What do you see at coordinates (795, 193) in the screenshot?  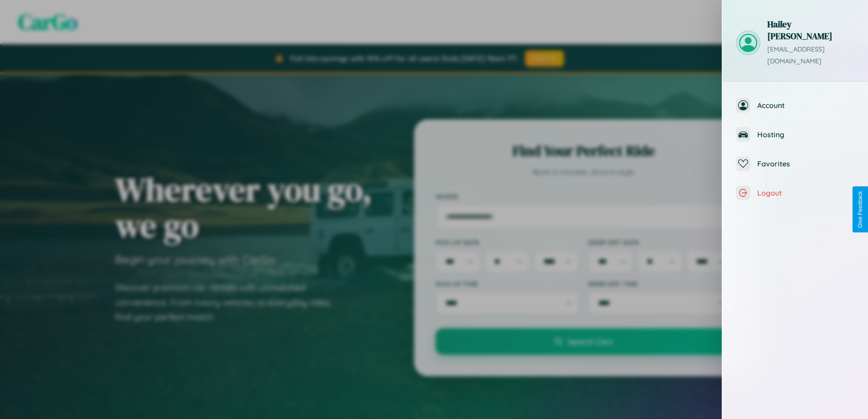 I see `button: Logout` at bounding box center [795, 193].